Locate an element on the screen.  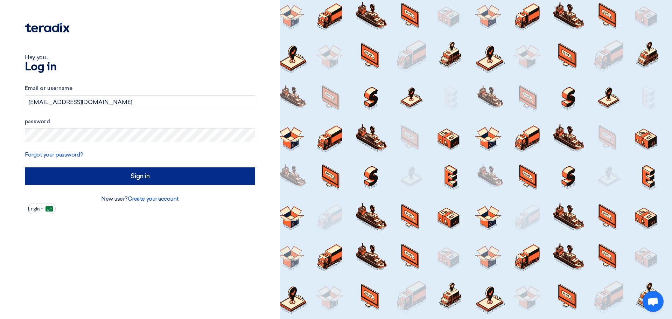
img: Teradix logo is located at coordinates (47, 28).